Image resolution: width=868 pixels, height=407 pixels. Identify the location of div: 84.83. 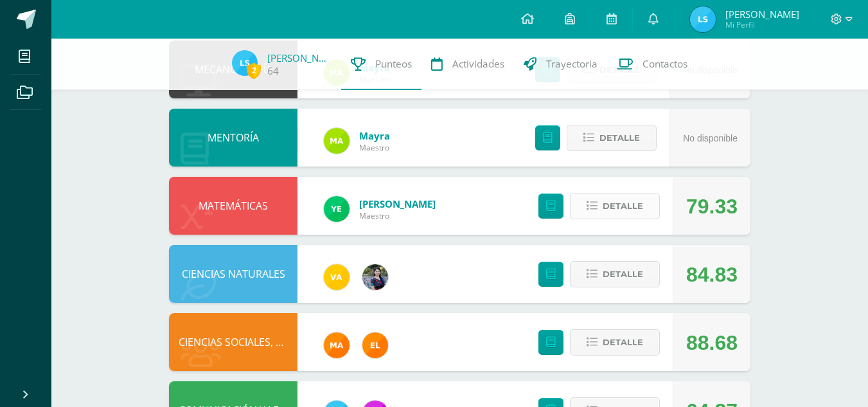
(712, 274).